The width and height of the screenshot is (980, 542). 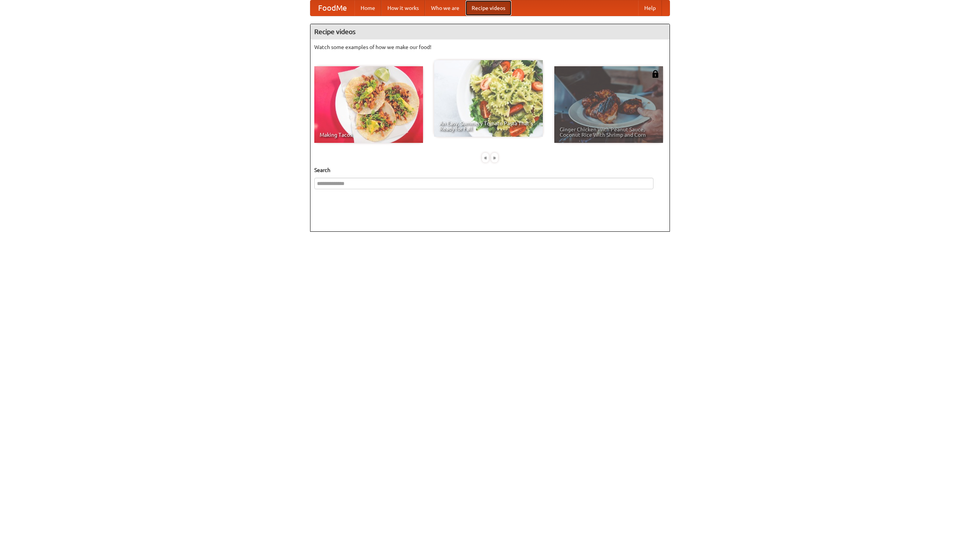 What do you see at coordinates (403, 8) in the screenshot?
I see `a: How it works` at bounding box center [403, 8].